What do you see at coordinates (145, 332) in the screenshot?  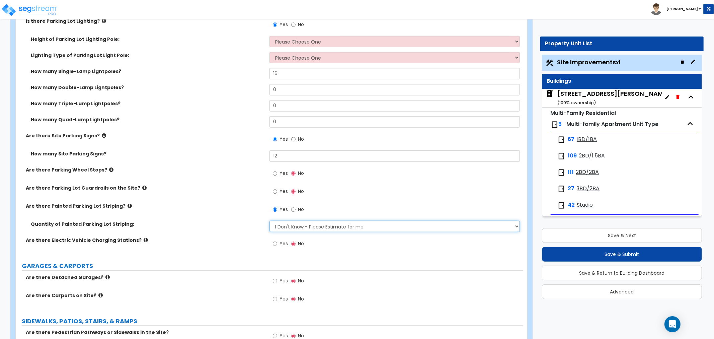 I see `label: Are there Pedestrian Pathways or Sidewalks in the Site?` at bounding box center [145, 332].